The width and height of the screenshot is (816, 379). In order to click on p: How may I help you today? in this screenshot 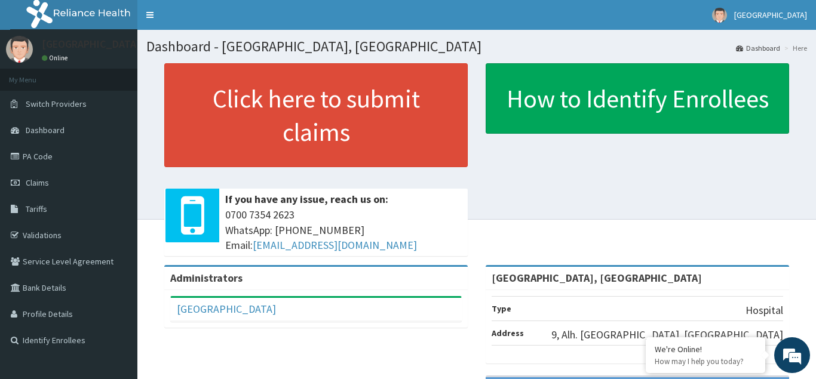, I will do `click(706, 361)`.